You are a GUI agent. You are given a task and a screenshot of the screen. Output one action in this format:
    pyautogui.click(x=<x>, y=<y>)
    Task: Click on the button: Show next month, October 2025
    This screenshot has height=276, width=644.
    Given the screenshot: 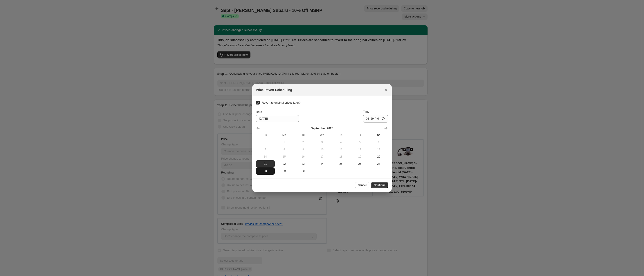 What is the action you would take?
    pyautogui.click(x=386, y=128)
    